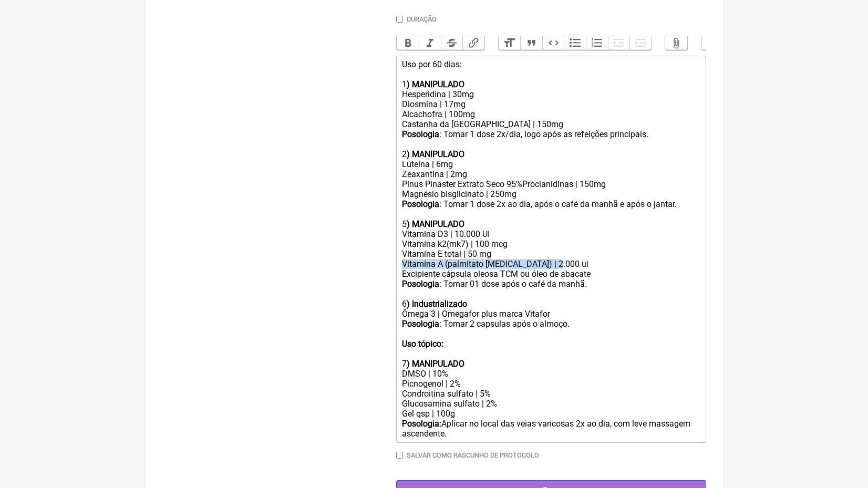  Describe the element at coordinates (408, 43) in the screenshot. I see `button: Bold` at that location.